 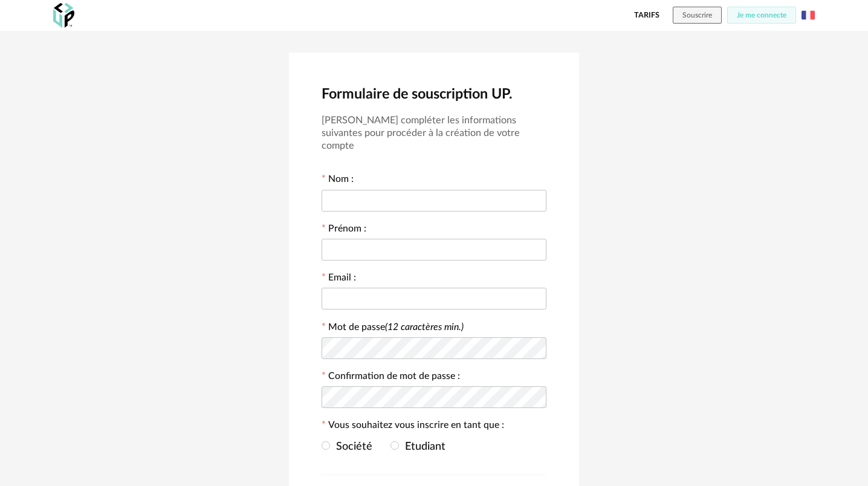 I want to click on label: Email :, so click(x=338, y=279).